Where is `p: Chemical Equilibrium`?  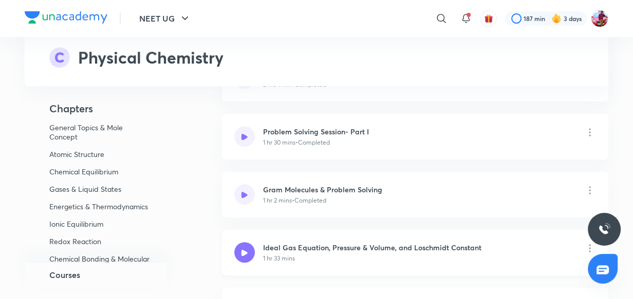
p: Chemical Equilibrium is located at coordinates (99, 172).